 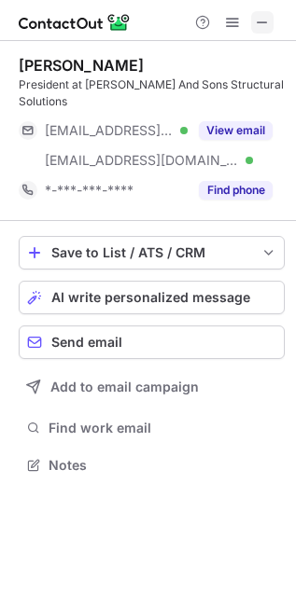 What do you see at coordinates (162, 466) in the screenshot?
I see `span: Notes` at bounding box center [162, 466].